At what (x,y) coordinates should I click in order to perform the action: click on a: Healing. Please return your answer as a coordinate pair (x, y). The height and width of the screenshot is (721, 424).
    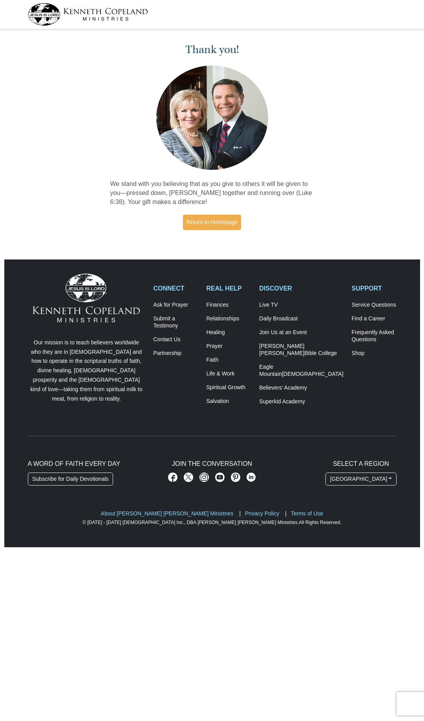
    Looking at the image, I should click on (229, 332).